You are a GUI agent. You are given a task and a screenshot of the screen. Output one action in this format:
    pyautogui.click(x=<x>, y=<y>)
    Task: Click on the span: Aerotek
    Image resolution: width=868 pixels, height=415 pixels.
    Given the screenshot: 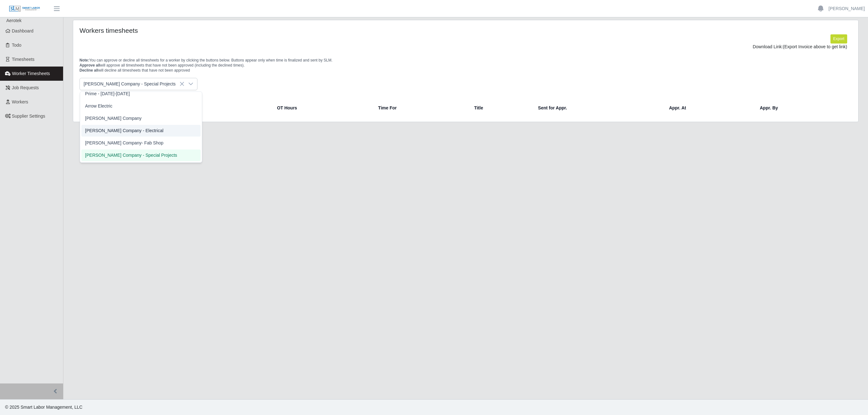 What is the action you would take?
    pyautogui.click(x=14, y=20)
    